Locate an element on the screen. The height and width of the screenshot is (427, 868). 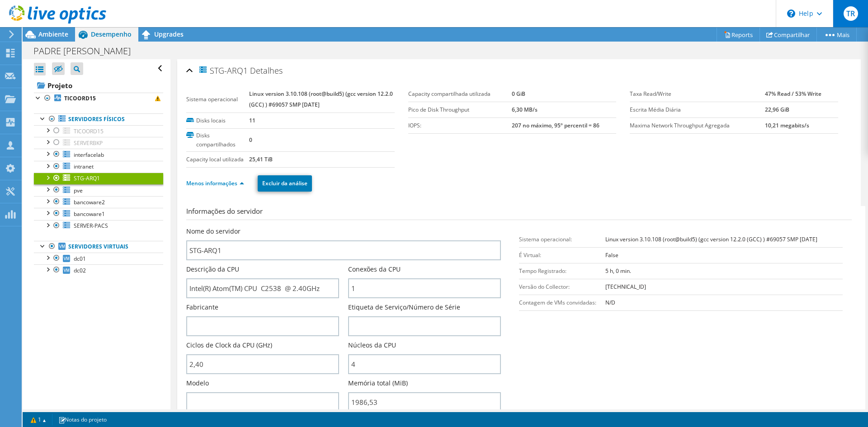
a: Notas do projeto is located at coordinates (83, 419).